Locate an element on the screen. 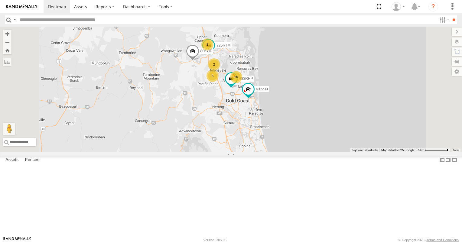 This screenshot has height=243, width=462. label: Search Query is located at coordinates (15, 20).